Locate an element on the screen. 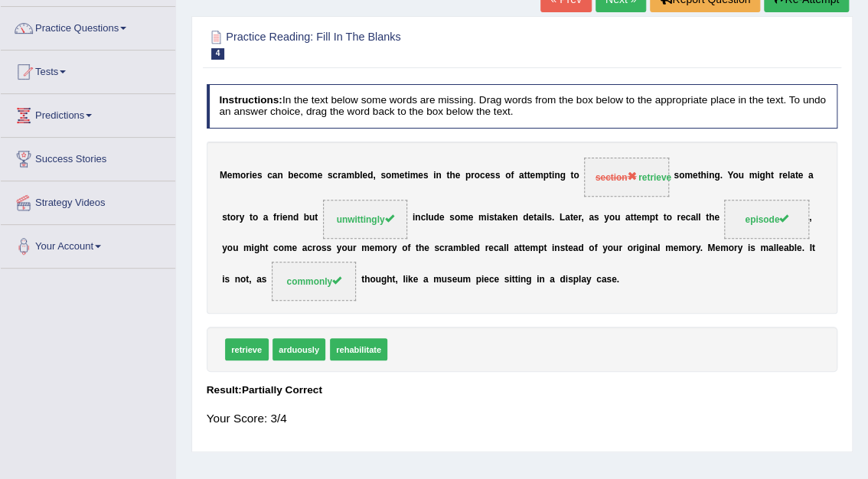  a: Predictions is located at coordinates (88, 113).